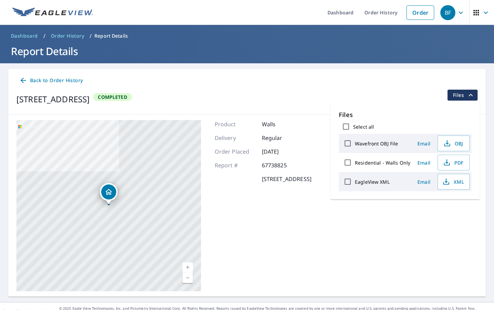  Describe the element at coordinates (282, 165) in the screenshot. I see `p: 67738825` at that location.